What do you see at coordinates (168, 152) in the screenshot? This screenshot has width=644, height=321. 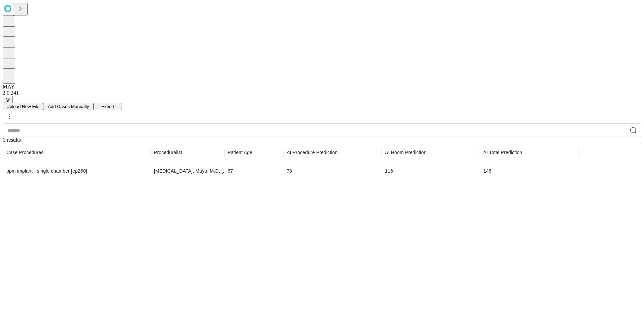 I see `span: Proceduralist` at bounding box center [168, 152].